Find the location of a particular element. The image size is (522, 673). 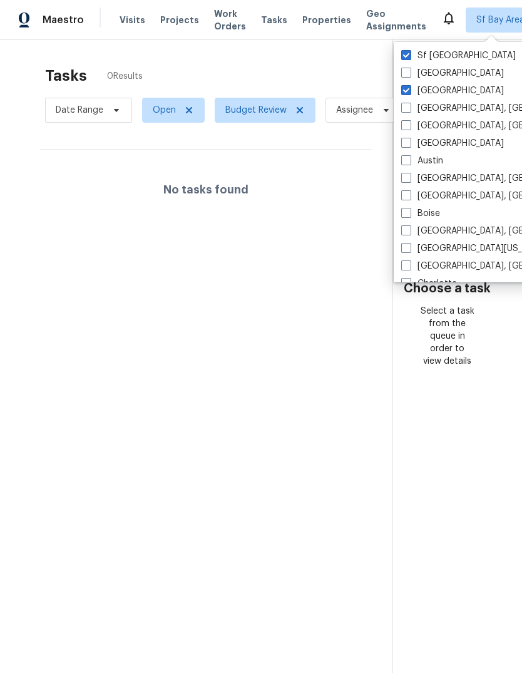

span: Properties is located at coordinates (327, 20).